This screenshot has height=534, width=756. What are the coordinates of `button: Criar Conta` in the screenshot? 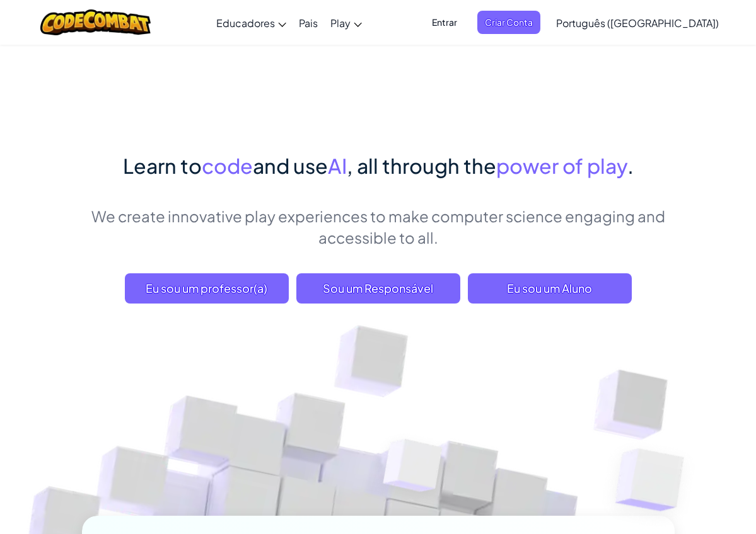 It's located at (508, 22).